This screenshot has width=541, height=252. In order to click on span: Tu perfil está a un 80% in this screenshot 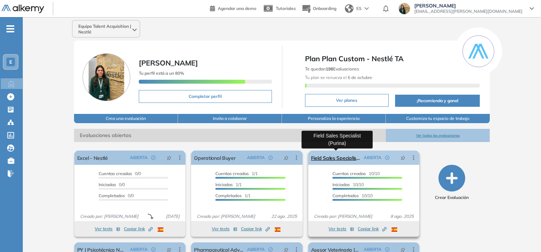, I will do `click(161, 73)`.